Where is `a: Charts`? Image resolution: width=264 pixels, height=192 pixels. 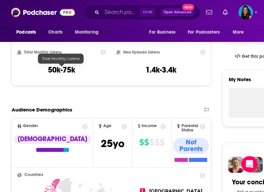
a: Charts is located at coordinates (55, 32).